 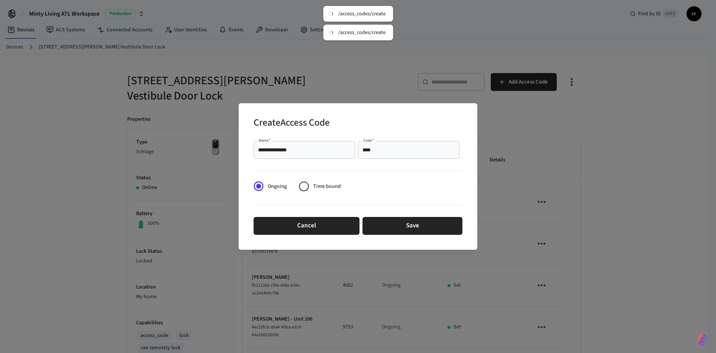 What do you see at coordinates (703, 340) in the screenshot?
I see `img: SeamLogoGradient.69752ec5.svg` at bounding box center [703, 340].